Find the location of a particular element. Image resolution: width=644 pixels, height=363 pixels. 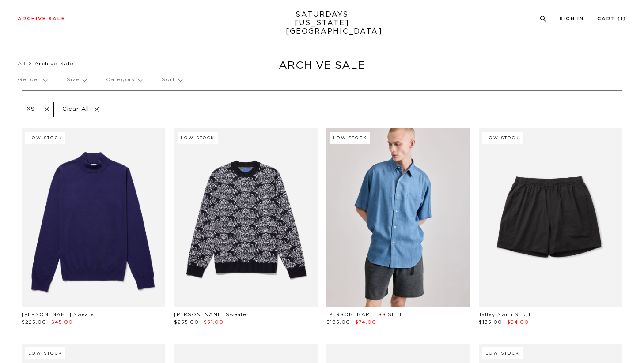

p: Clear All is located at coordinates (81, 110).